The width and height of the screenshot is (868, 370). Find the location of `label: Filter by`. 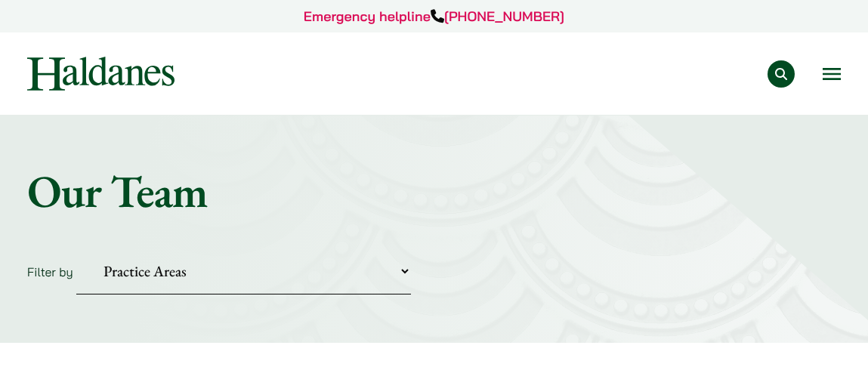

label: Filter by is located at coordinates (50, 271).